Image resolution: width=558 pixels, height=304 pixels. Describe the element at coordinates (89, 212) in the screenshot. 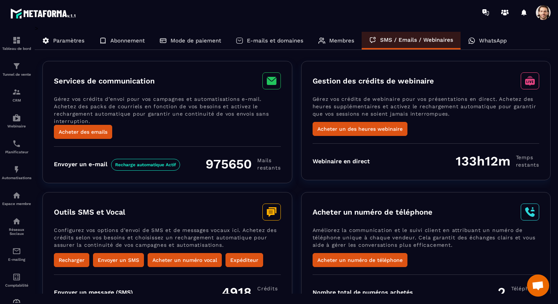

I see `h3: Outils SMS et Vocal` at that location.